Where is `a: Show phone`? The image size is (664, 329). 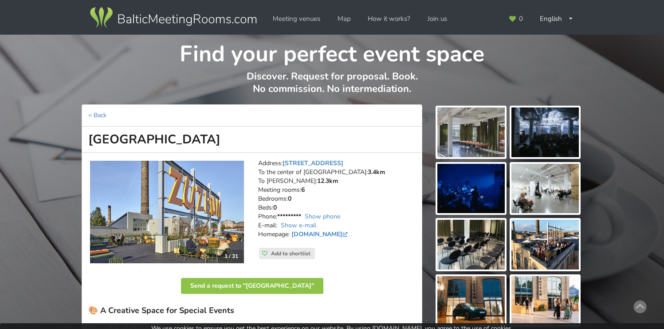
a: Show phone is located at coordinates (322, 216).